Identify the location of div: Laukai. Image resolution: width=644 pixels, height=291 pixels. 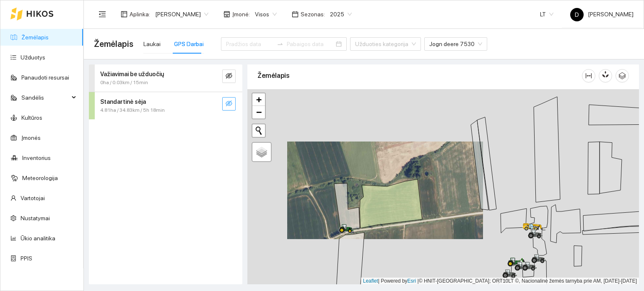
(152, 44).